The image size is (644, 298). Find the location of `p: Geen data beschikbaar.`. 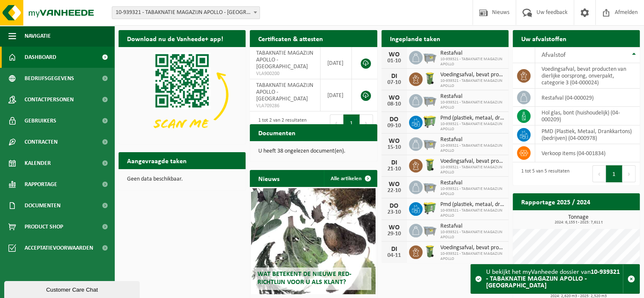

p: Geen data beschikbaar. is located at coordinates (182, 180).